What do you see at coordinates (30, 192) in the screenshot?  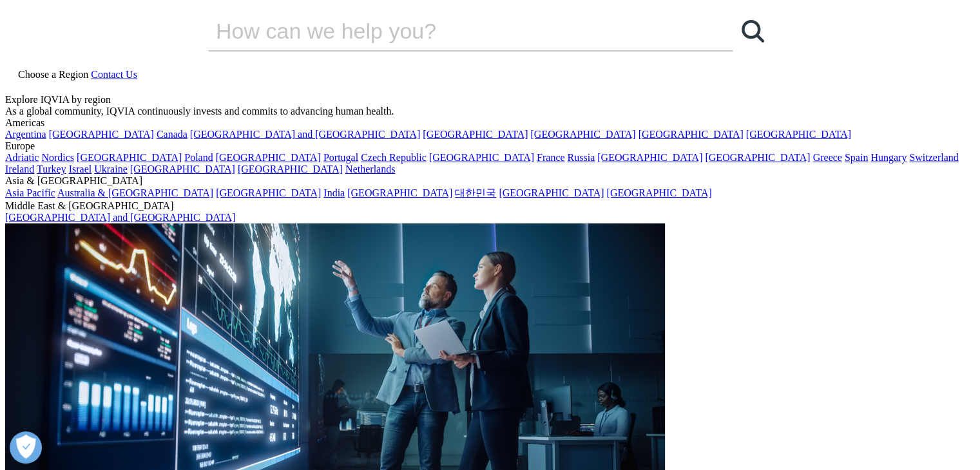 I see `a: Asia Pacific` at bounding box center [30, 192].